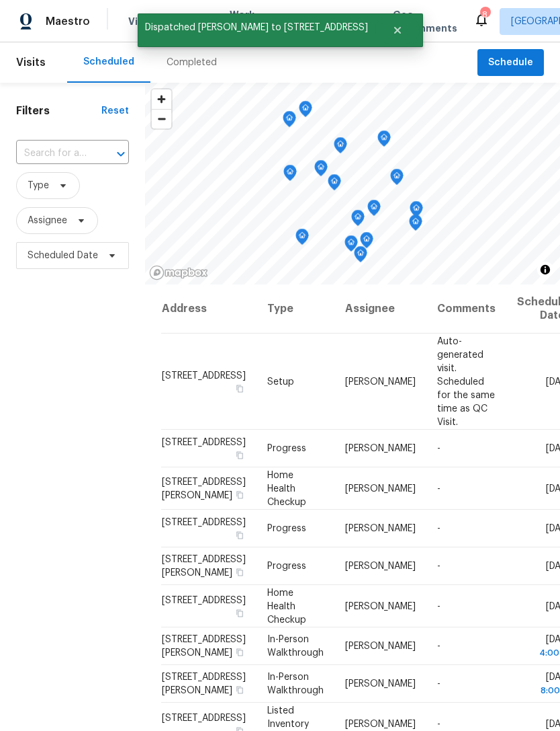 The width and height of the screenshot is (560, 731). Describe the element at coordinates (38, 186) in the screenshot. I see `span: Type` at that location.